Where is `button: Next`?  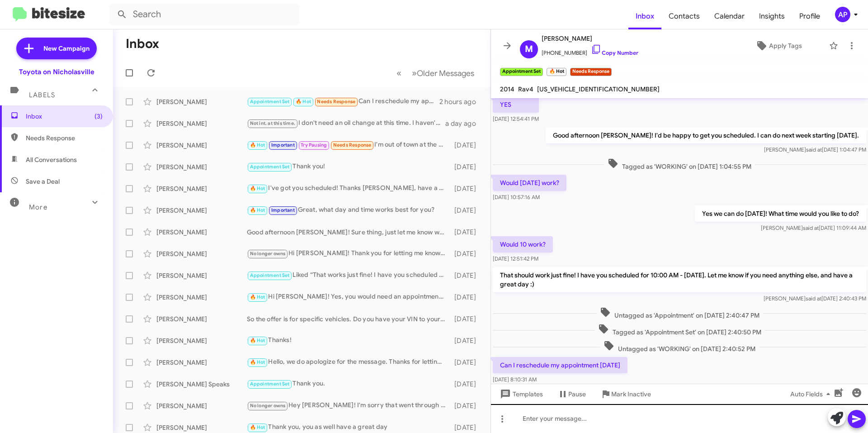 button: Next is located at coordinates (443, 73).